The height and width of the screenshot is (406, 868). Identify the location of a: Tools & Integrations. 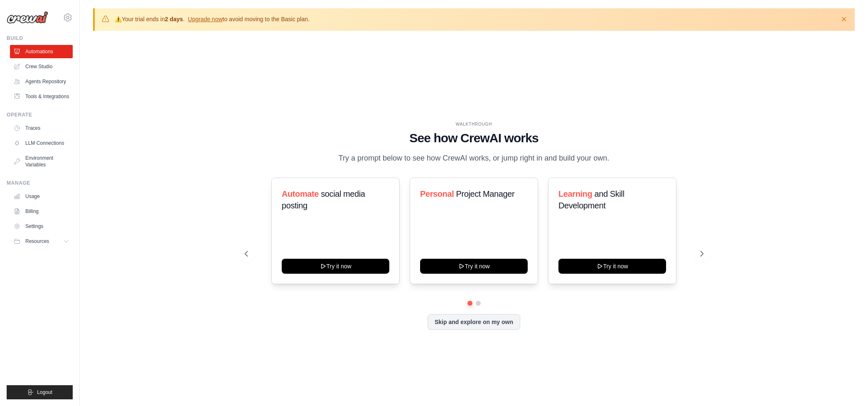
(41, 97).